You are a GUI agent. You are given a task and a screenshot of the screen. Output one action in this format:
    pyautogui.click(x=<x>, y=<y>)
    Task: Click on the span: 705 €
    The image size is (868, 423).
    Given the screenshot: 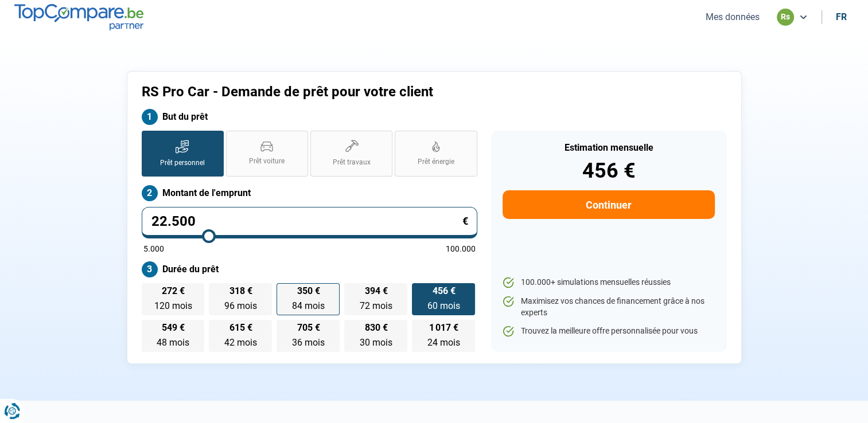 What is the action you would take?
    pyautogui.click(x=308, y=328)
    